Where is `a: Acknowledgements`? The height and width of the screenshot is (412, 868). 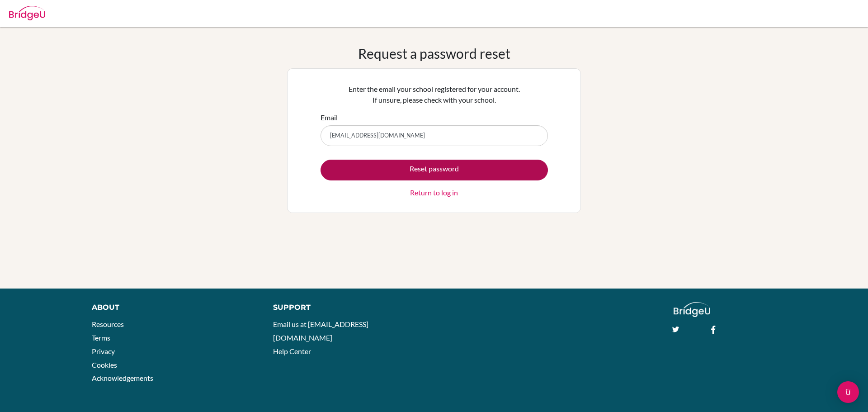 a: Acknowledgements is located at coordinates (123, 378).